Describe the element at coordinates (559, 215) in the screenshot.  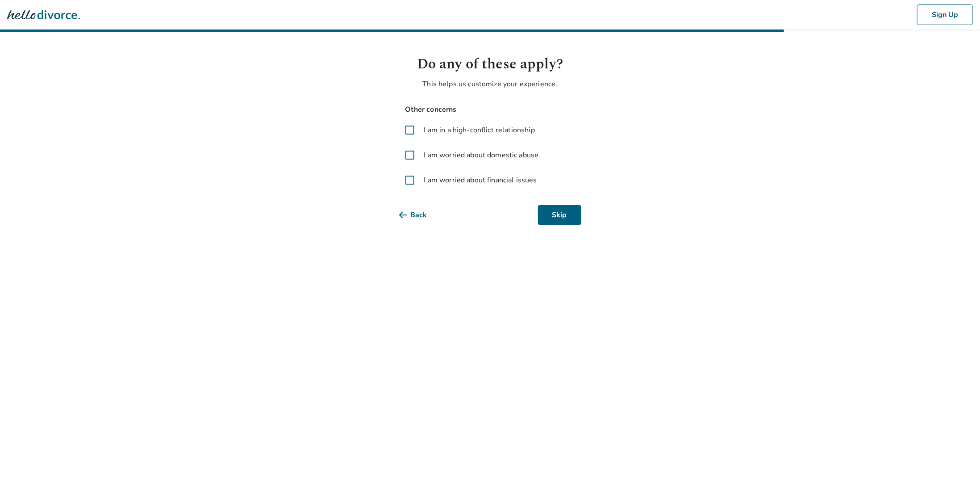
I see `button: Skip` at that location.